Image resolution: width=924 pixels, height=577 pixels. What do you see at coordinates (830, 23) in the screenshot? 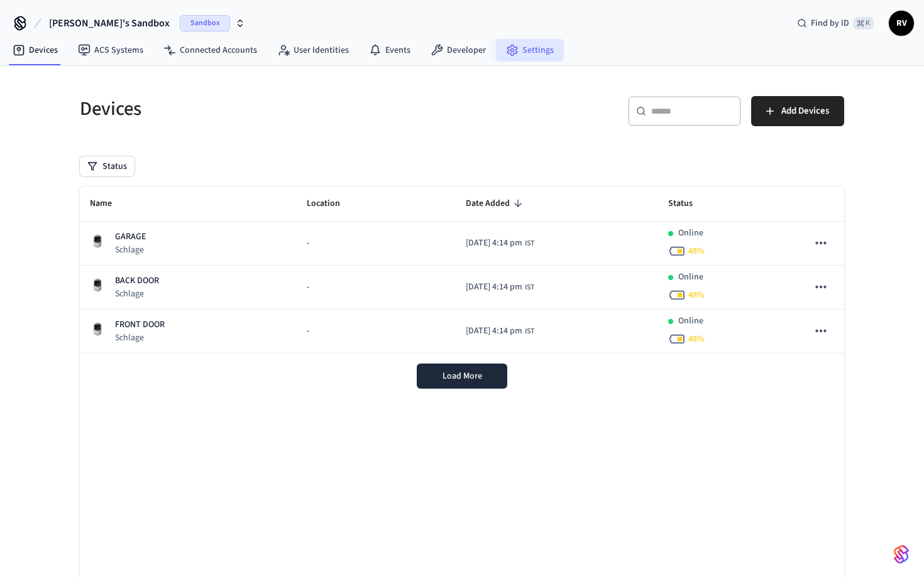
I see `span: Find by ID` at bounding box center [830, 23].